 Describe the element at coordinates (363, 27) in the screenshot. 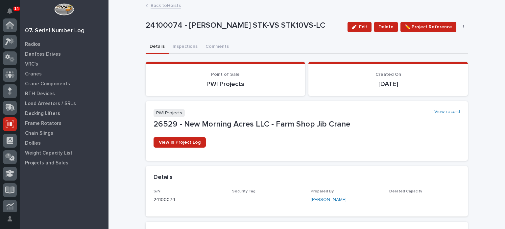

I see `span: Edit` at that location.